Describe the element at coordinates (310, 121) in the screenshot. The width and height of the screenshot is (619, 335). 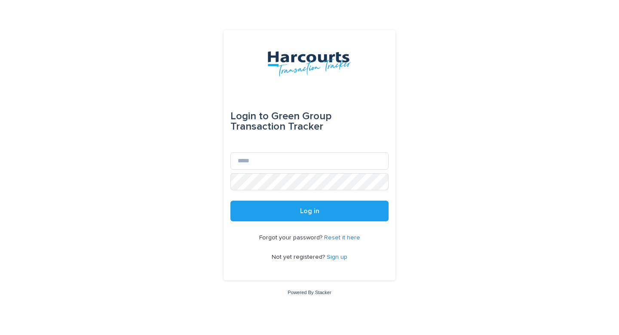
I see `div: Green Group Transaction Tracker` at that location.